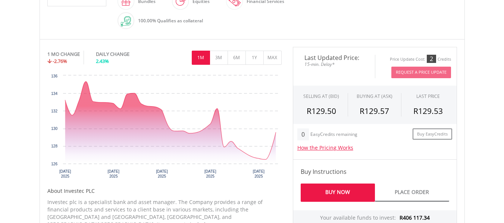 The width and height of the screenshot is (504, 223). What do you see at coordinates (374, 111) in the screenshot?
I see `span: R129.57` at bounding box center [374, 111].